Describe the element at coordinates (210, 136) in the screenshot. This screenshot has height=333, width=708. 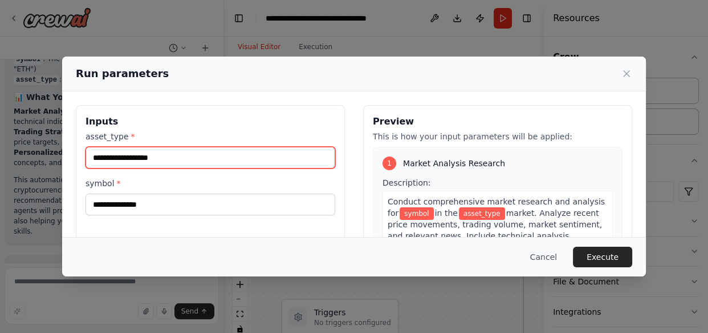
I see `label: asset_type` at that location.